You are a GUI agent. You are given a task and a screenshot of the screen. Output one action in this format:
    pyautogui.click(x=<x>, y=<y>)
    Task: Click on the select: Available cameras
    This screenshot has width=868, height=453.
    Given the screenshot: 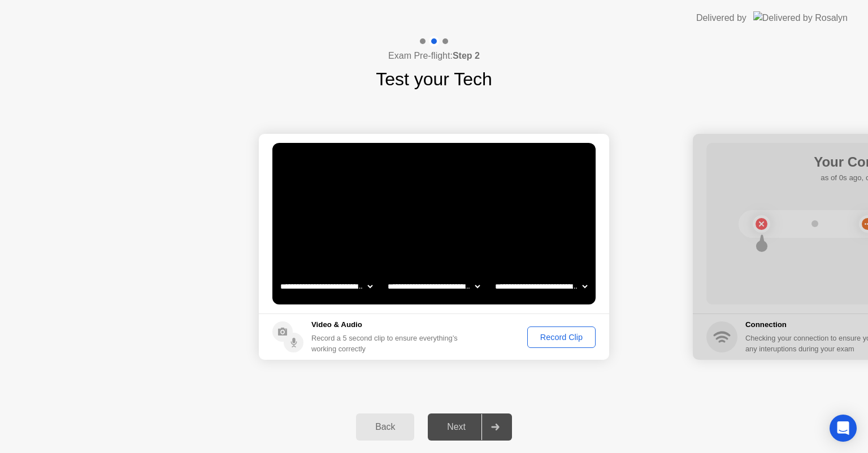 What is the action you would take?
    pyautogui.click(x=326, y=287)
    